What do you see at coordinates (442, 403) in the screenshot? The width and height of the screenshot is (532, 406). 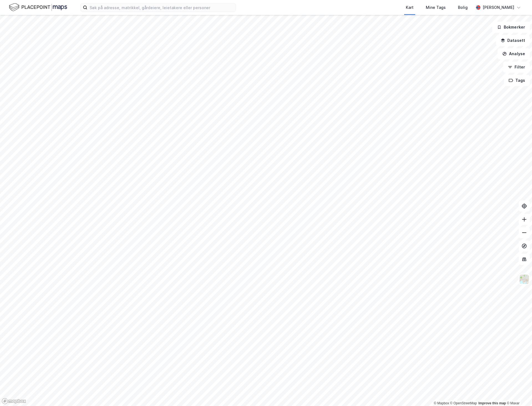 I see `a: Mapbox` at bounding box center [442, 403].